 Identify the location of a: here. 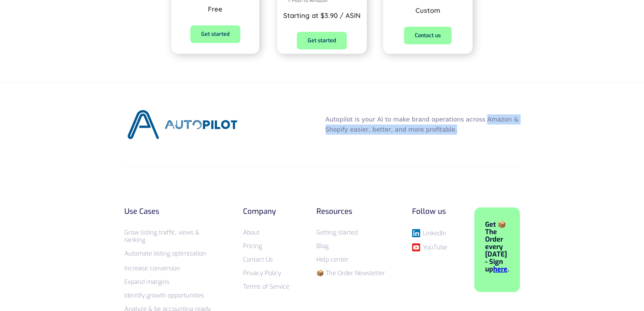
(500, 269).